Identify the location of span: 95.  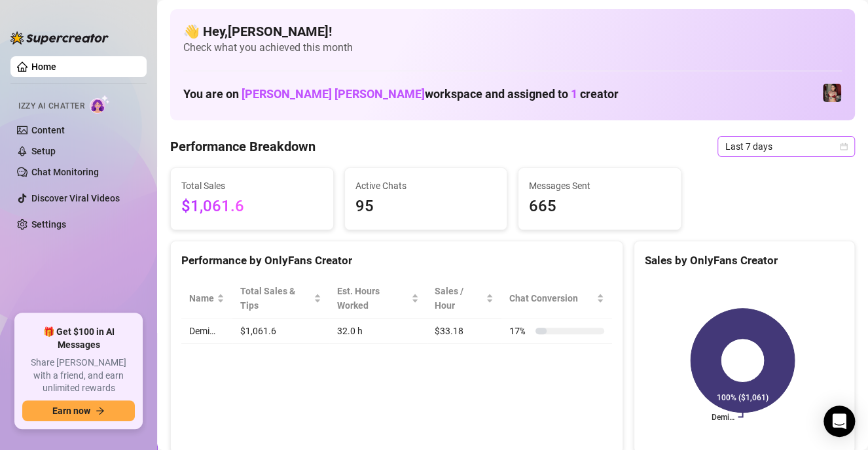
(426, 207).